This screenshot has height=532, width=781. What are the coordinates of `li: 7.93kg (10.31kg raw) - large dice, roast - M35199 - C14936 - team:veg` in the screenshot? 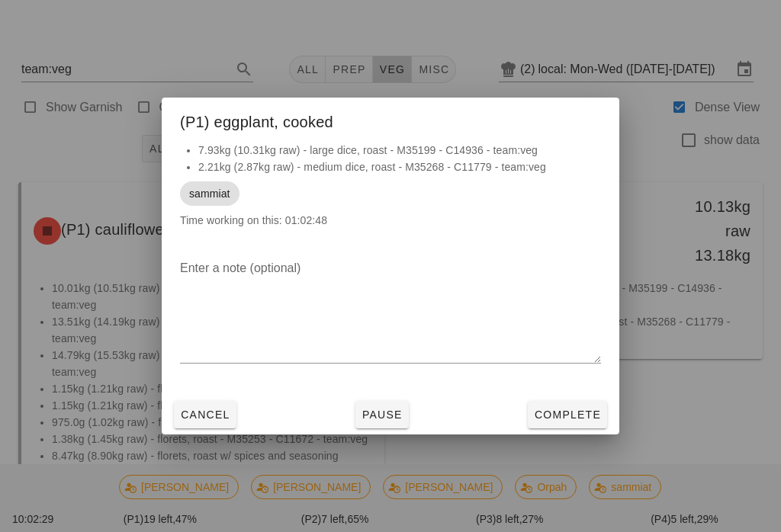 It's located at (399, 150).